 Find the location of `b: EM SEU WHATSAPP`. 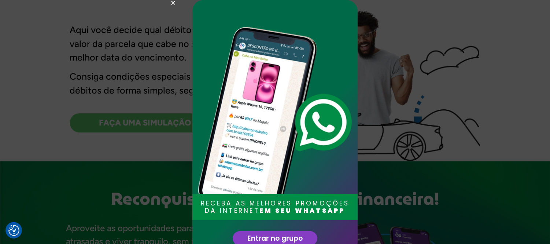

b: EM SEU WHATSAPP is located at coordinates (302, 210).